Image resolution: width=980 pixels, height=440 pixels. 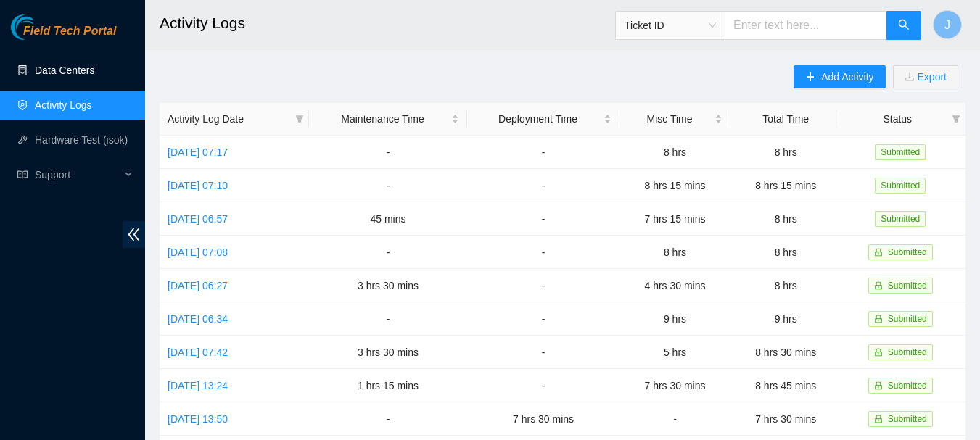 What do you see at coordinates (81, 140) in the screenshot?
I see `a: Hardware Test (isok)` at bounding box center [81, 140].